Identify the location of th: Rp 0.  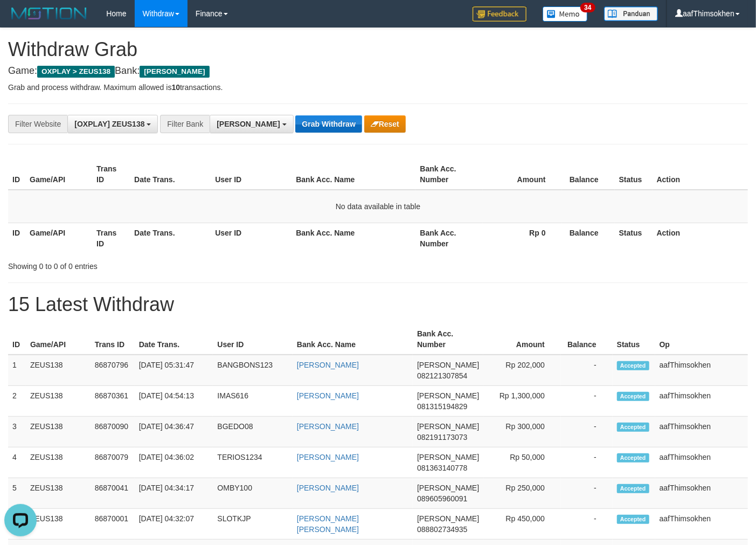
(522, 238).